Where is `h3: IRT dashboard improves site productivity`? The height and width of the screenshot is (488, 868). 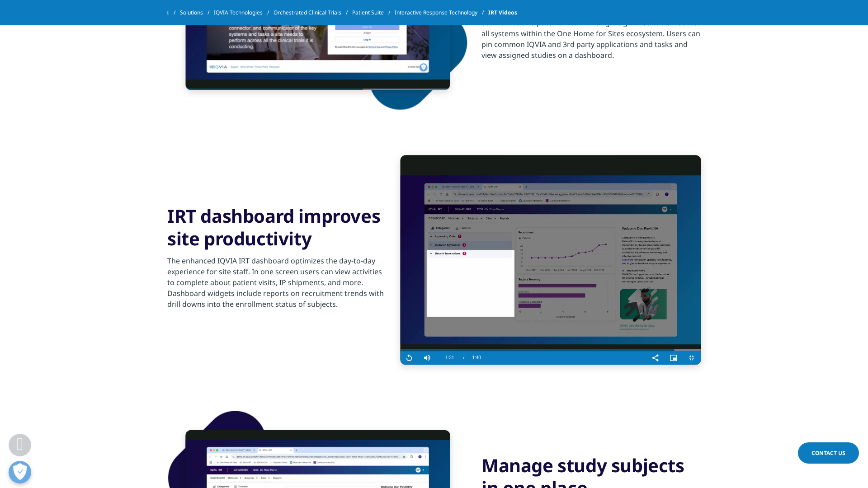
h3: IRT dashboard improves site productivity is located at coordinates (276, 227).